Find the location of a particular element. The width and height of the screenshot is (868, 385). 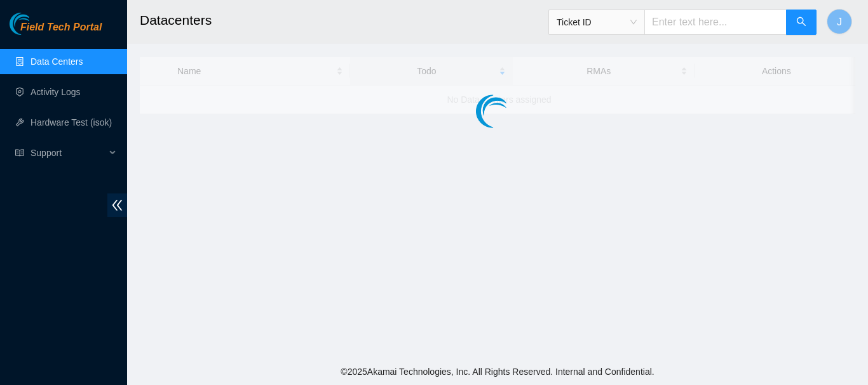

a: Hardware Test (isok) is located at coordinates (71, 123).